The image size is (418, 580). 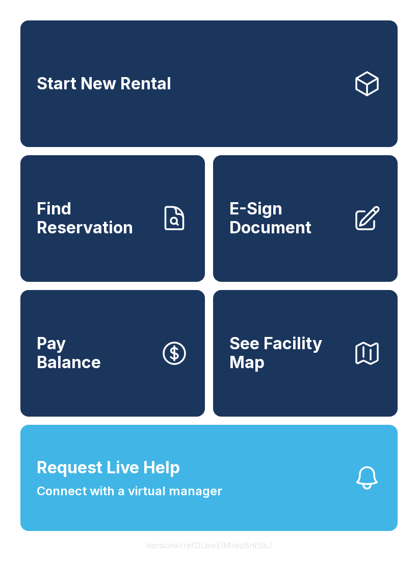 What do you see at coordinates (209, 478) in the screenshot?
I see `button: Request Live HelpConnect with a virtual manager` at bounding box center [209, 478].